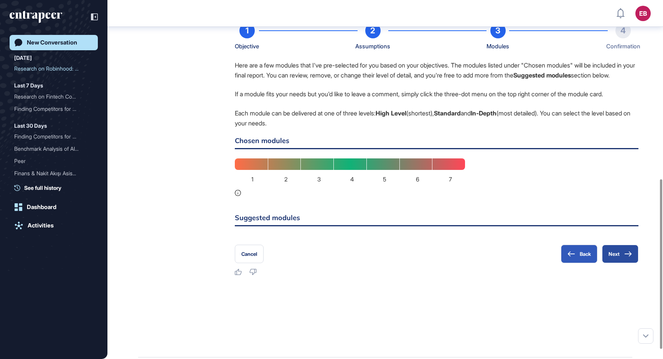 This screenshot has width=663, height=359. What do you see at coordinates (436, 94) in the screenshot?
I see `p: If a module fits your needs but you'd like to leave a comment, simply click the three-dot menu on...` at bounding box center [436, 94].